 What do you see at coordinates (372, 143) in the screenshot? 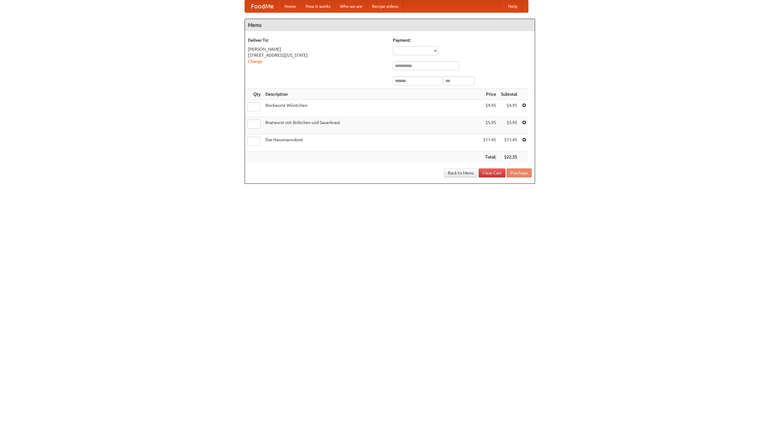
I see `td: Das Hausmannskost` at bounding box center [372, 143].